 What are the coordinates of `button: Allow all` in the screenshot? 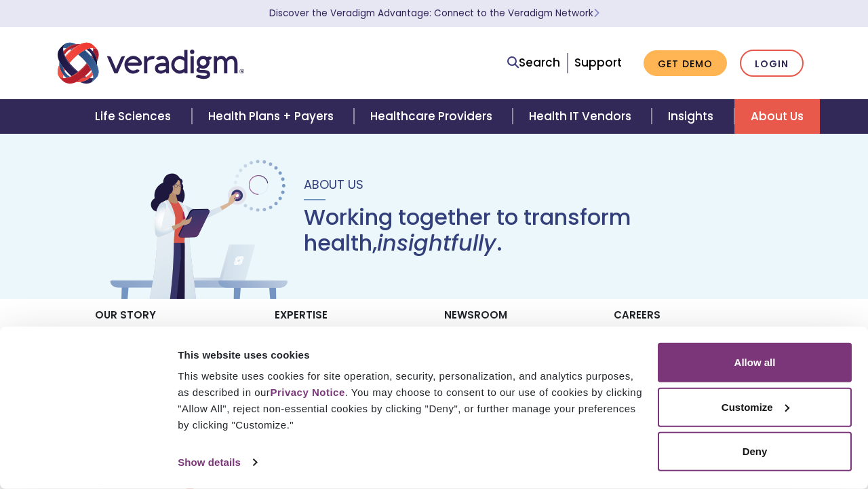 It's located at (755, 362).